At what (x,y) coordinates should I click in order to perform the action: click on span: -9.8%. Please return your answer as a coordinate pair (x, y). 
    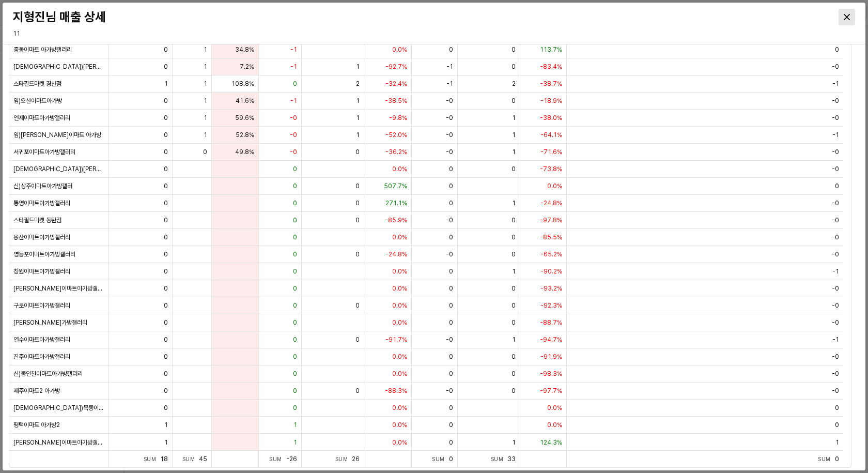
    Looking at the image, I should click on (398, 118).